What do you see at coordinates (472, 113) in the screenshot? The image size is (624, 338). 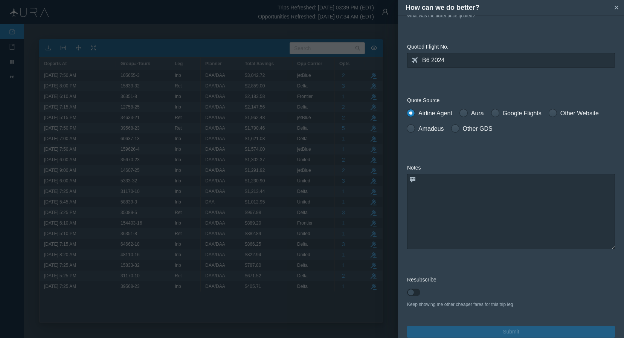 I see `label: Aura` at bounding box center [472, 113].